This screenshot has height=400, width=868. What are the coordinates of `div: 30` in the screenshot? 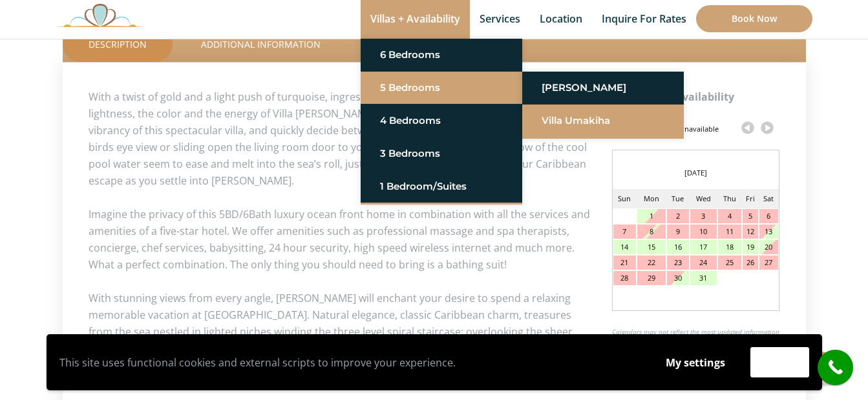 It's located at (677, 278).